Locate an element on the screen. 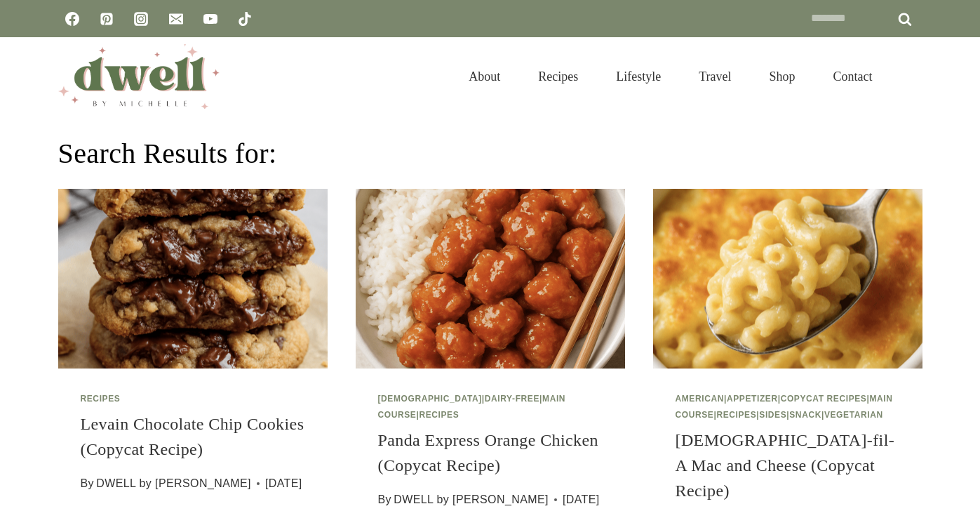  h1: Search Results for: is located at coordinates (490, 153).